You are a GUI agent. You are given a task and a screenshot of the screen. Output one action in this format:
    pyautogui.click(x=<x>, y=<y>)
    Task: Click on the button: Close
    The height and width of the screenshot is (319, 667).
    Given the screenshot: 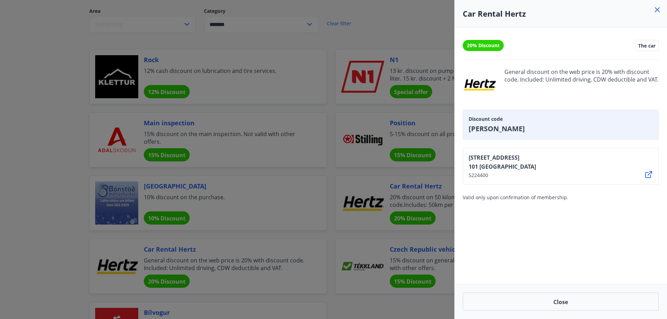 What is the action you would take?
    pyautogui.click(x=561, y=302)
    